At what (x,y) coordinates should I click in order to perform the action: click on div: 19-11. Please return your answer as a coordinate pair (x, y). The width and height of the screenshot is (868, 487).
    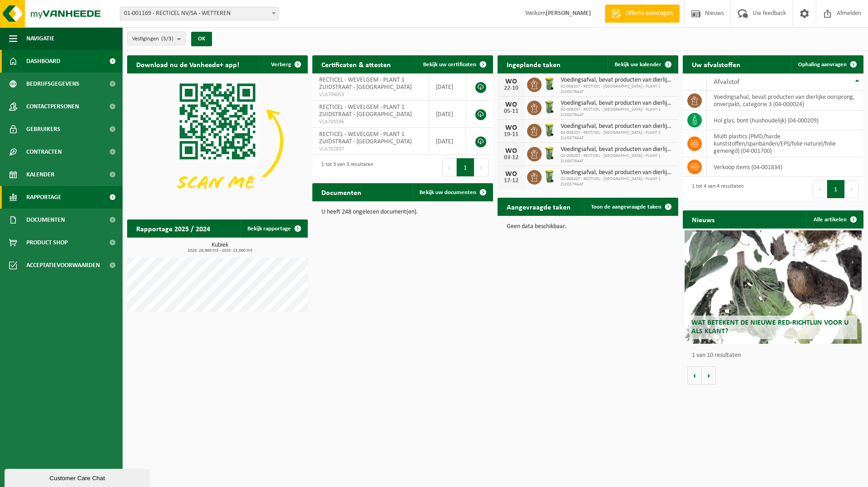
    Looking at the image, I should click on (511, 135).